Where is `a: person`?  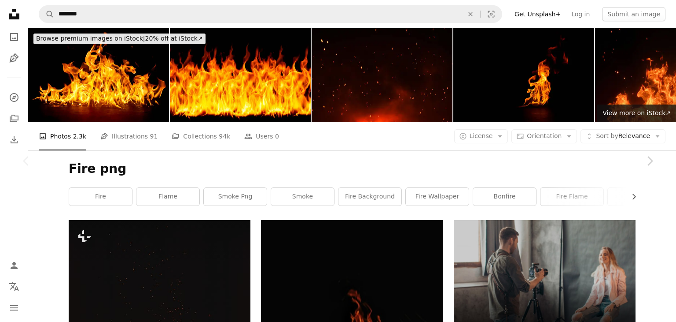 a: person is located at coordinates (639, 196).